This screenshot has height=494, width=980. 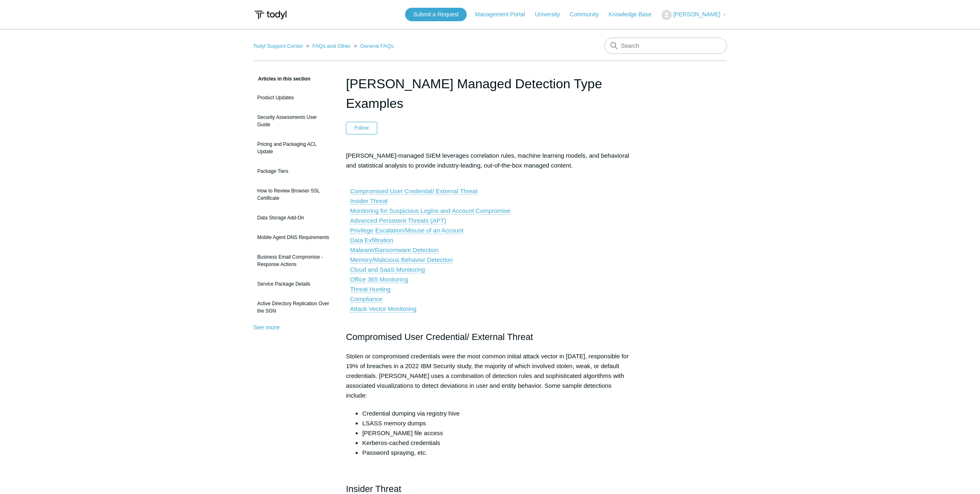 I want to click on a: Memory/Malicious Behavior Detection, so click(x=401, y=260).